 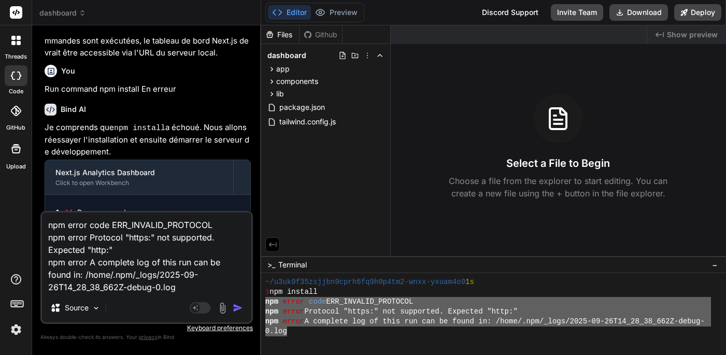 I want to click on div: Click to open Workbench, so click(x=139, y=183).